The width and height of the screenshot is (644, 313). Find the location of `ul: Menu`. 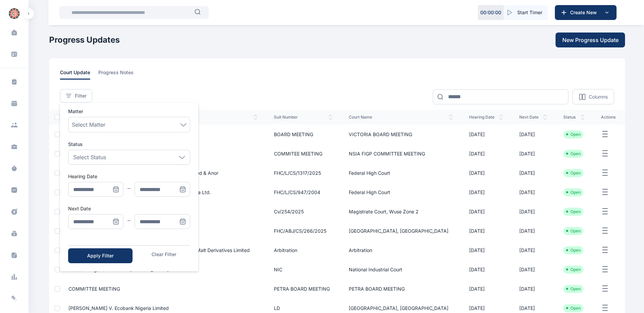

ul: Menu is located at coordinates (129, 187).